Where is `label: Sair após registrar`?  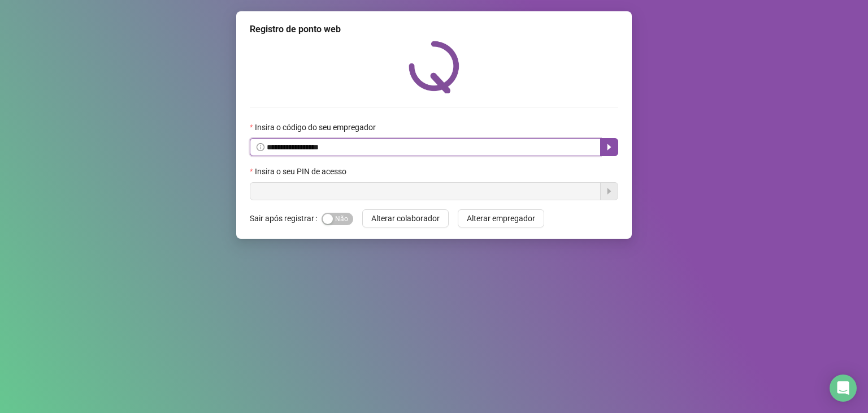 label: Sair após registrar is located at coordinates (285, 218).